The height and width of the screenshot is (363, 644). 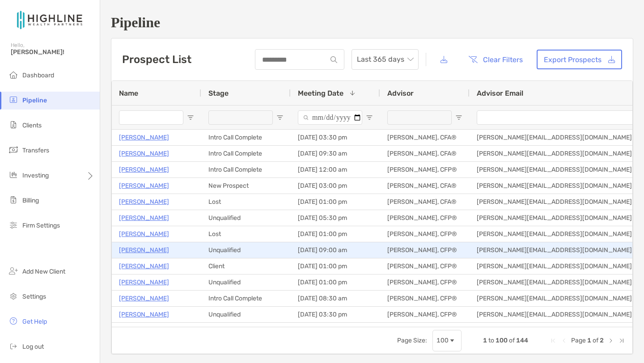 What do you see at coordinates (14, 321) in the screenshot?
I see `img: get-help icon` at bounding box center [14, 321].